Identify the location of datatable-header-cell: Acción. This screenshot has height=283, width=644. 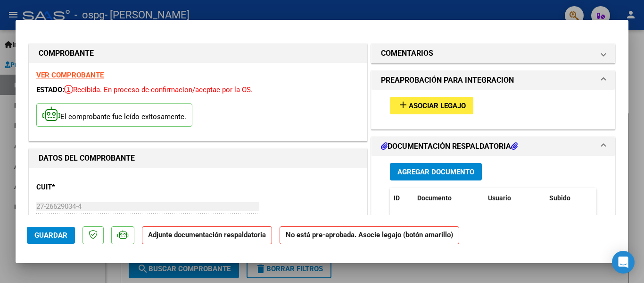
(616, 198).